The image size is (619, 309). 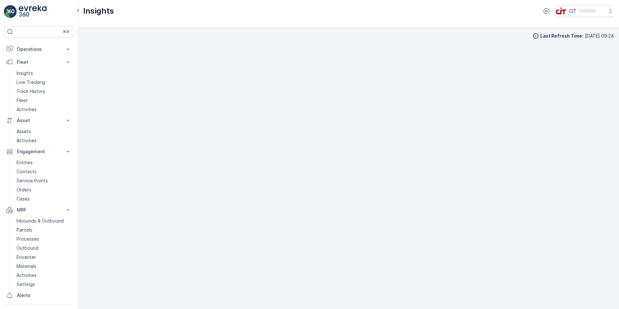 I want to click on button: MRF, so click(x=39, y=210).